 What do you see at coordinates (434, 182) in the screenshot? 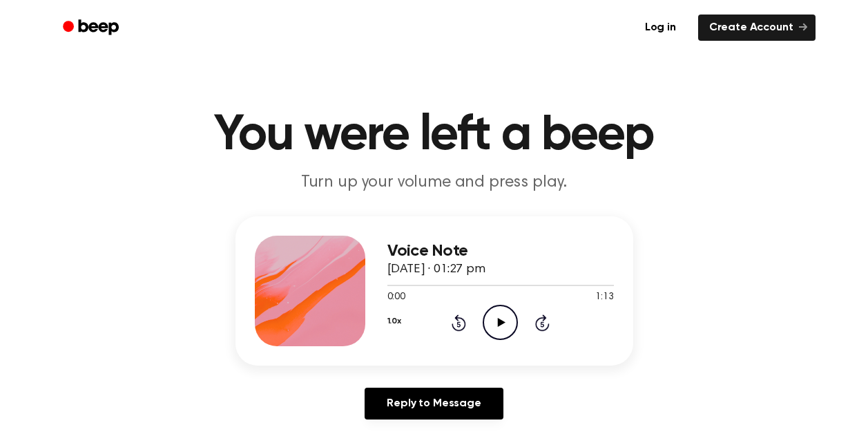
I see `p: Turn up your volume and press play.` at bounding box center [434, 182].